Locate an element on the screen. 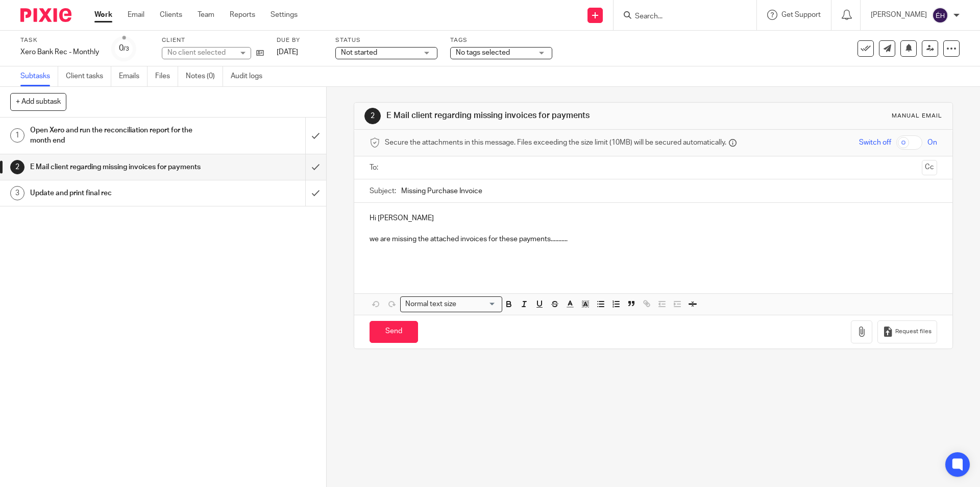 The width and height of the screenshot is (980, 487). a: Files is located at coordinates (167, 76).